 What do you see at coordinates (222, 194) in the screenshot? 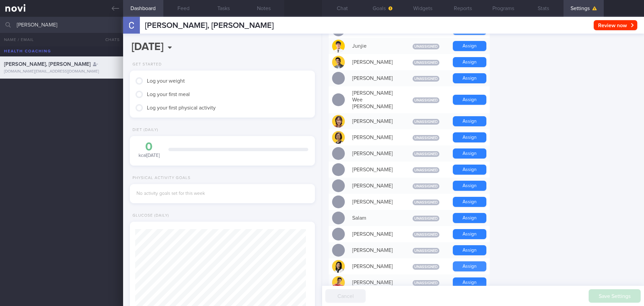
I see `div: No activity goals set for this week` at bounding box center [222, 194].